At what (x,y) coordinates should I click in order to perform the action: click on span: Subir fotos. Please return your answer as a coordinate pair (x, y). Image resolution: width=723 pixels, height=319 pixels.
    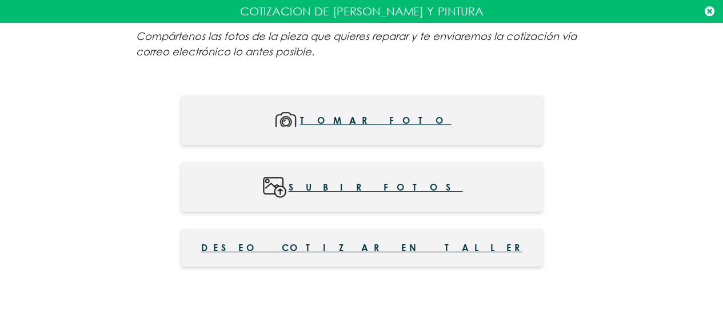
    Looking at the image, I should click on (375, 187).